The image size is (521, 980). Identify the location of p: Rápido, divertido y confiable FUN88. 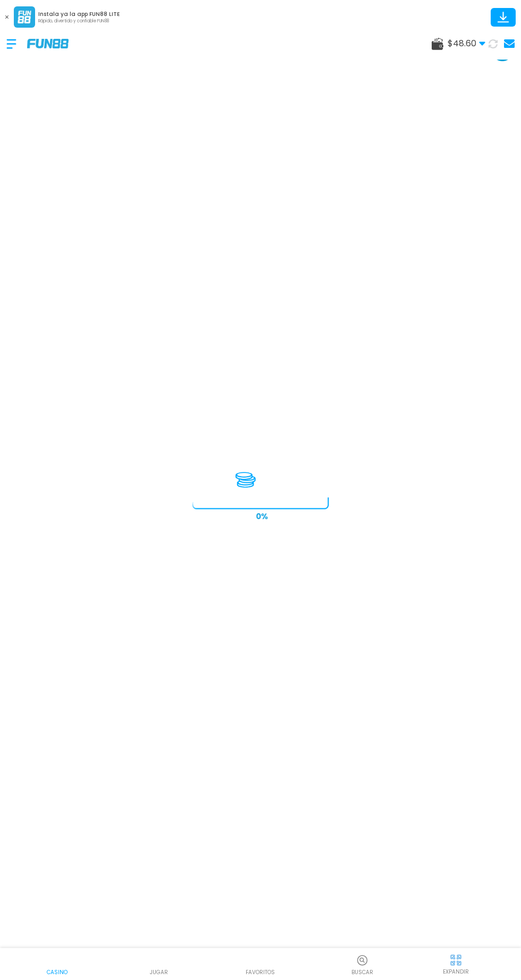
(78, 22).